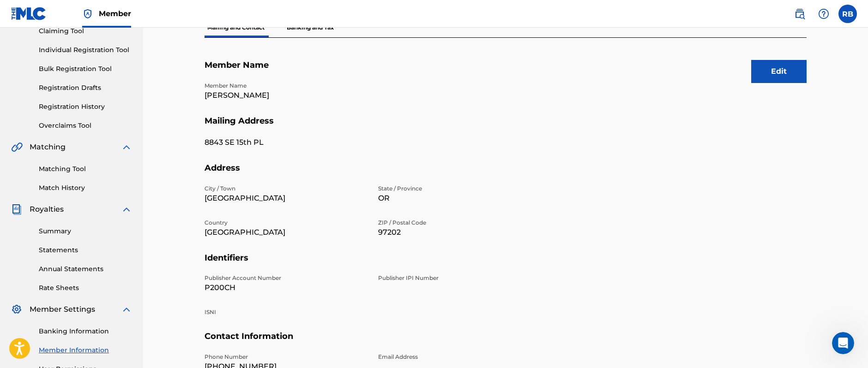 The image size is (868, 368). Describe the element at coordinates (85, 125) in the screenshot. I see `a: Overclaims Tool` at that location.